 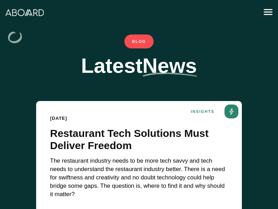 What do you see at coordinates (139, 66) in the screenshot?
I see `h4: Latest` at bounding box center [139, 66].